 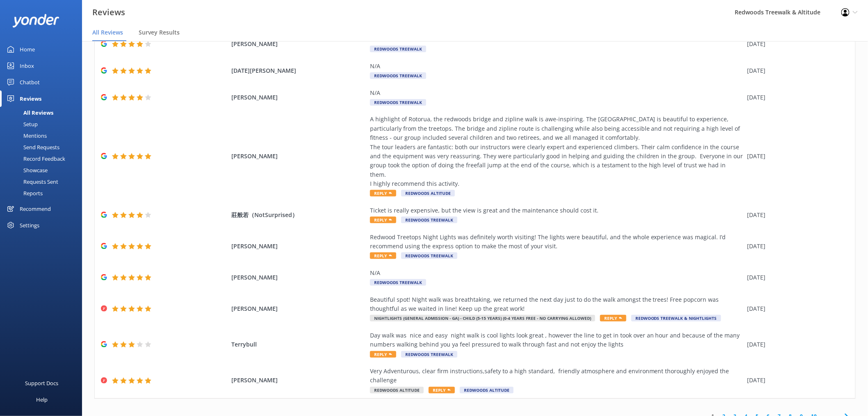 What do you see at coordinates (43, 158) in the screenshot?
I see `a: Record Feedback` at bounding box center [43, 158].